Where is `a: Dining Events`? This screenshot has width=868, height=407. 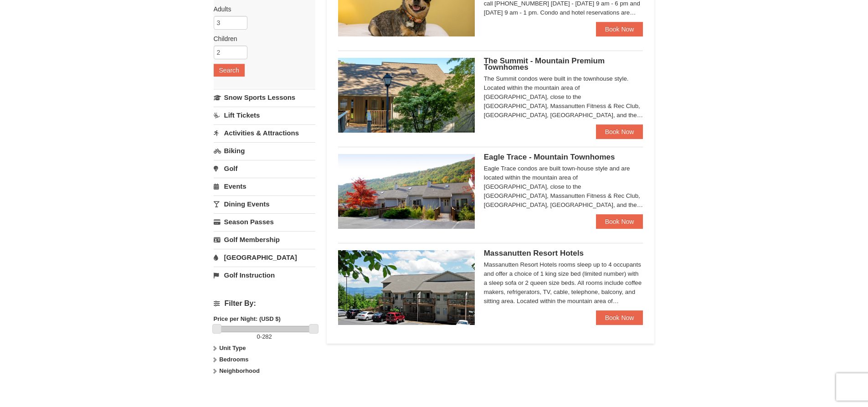 a: Dining Events is located at coordinates (264, 204).